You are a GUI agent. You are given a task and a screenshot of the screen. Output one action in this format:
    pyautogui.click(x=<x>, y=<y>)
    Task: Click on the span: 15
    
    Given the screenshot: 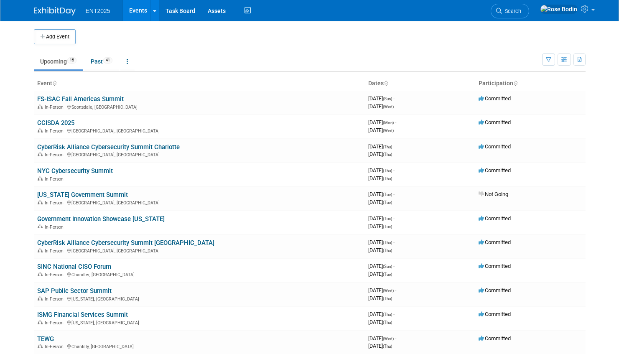 What is the action you would take?
    pyautogui.click(x=72, y=60)
    